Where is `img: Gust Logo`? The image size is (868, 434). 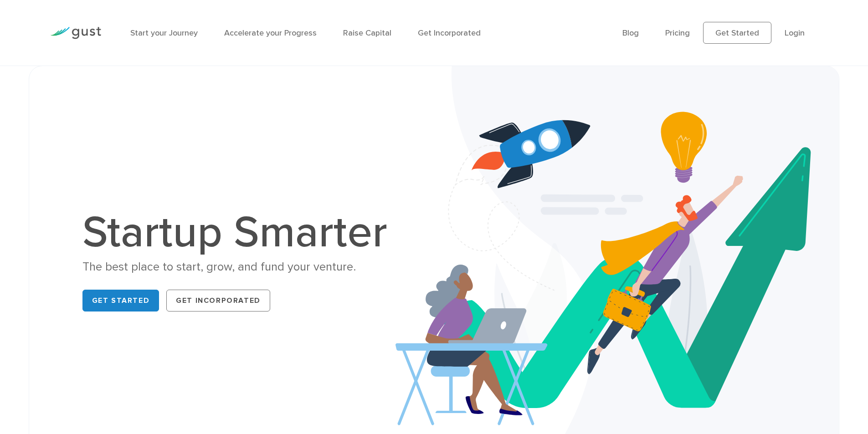
img: Gust Logo is located at coordinates (76, 33).